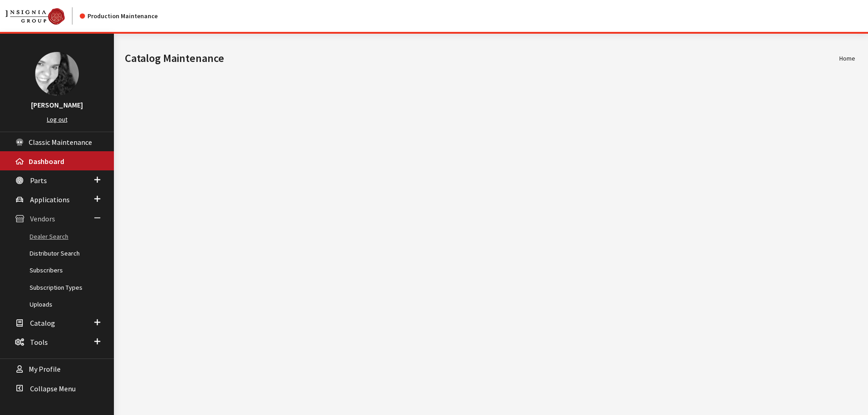  Describe the element at coordinates (42, 323) in the screenshot. I see `span: Catalog` at that location.